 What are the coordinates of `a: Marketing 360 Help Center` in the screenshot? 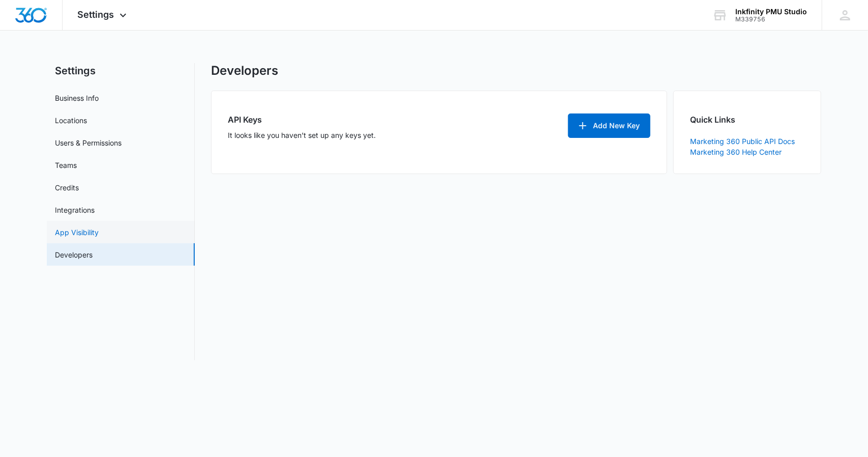 It's located at (736, 152).